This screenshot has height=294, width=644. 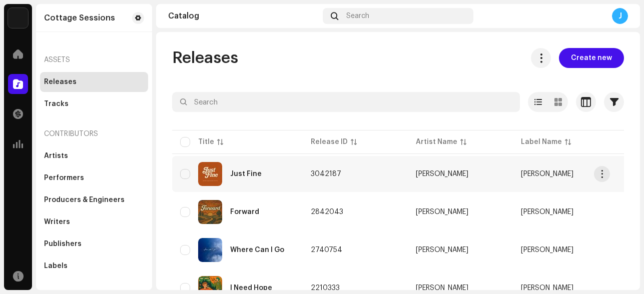 I want to click on span: 2842043, so click(x=327, y=212).